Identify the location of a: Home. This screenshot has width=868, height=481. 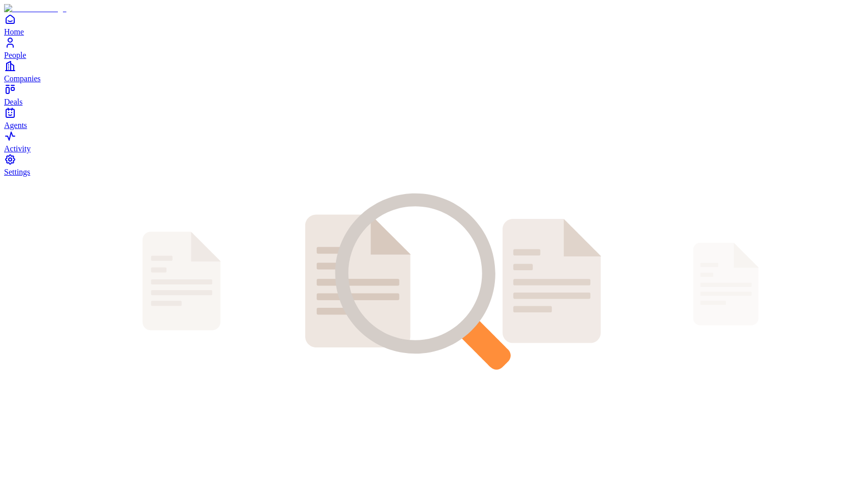
(434, 25).